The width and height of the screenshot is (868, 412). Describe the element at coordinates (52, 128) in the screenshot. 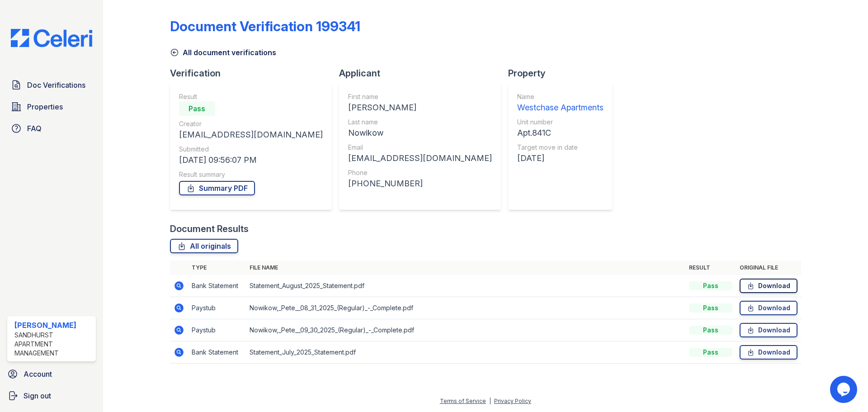

I see `a: FAQ` at that location.